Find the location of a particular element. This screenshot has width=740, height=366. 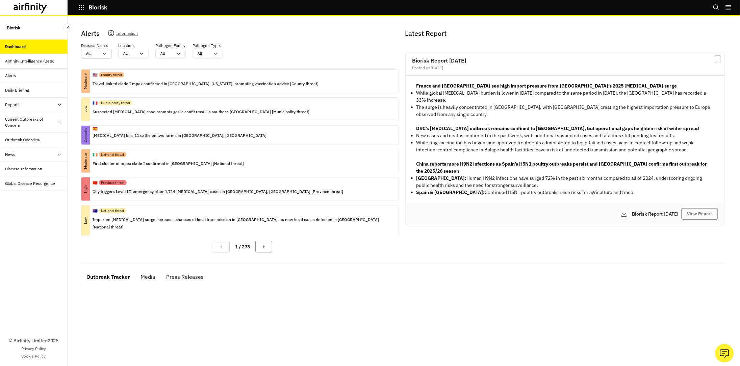

a: Privacy Policy is located at coordinates (33, 349).